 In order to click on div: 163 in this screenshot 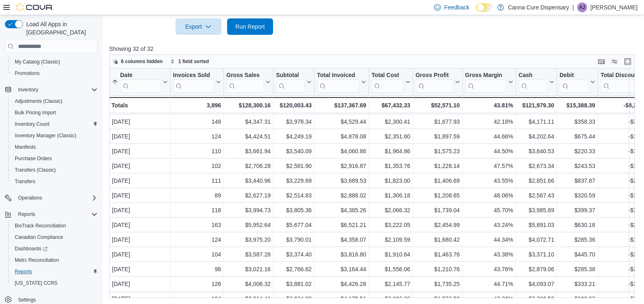, I will do `click(197, 225)`.